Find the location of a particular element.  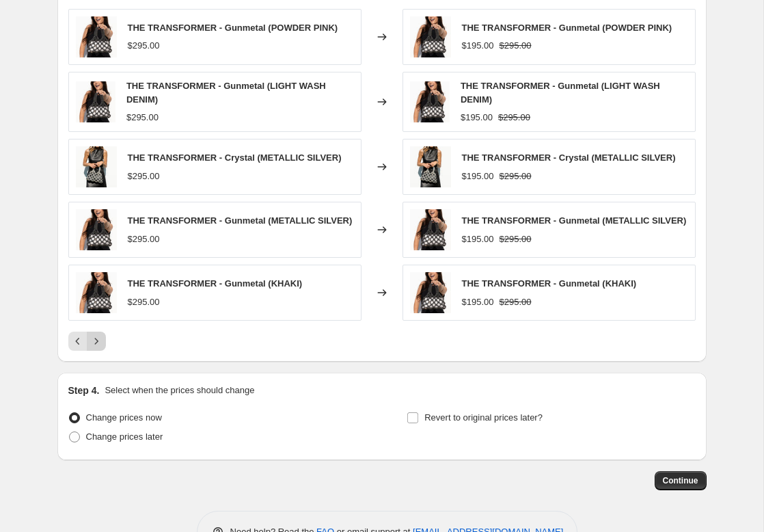

button: Previous is located at coordinates (78, 341).